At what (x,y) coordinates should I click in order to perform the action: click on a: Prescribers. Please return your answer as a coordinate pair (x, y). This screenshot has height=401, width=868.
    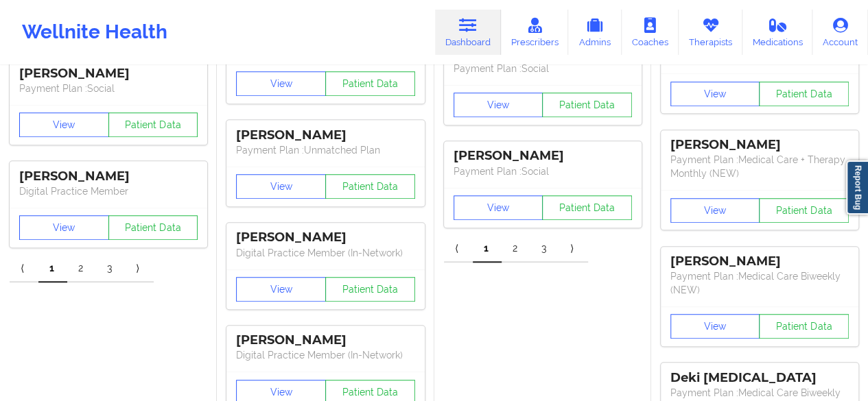
    Looking at the image, I should click on (534, 32).